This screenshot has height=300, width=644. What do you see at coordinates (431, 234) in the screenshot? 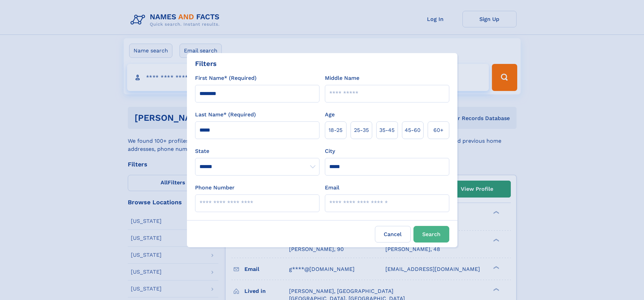
I see `button: Search` at bounding box center [431, 234].